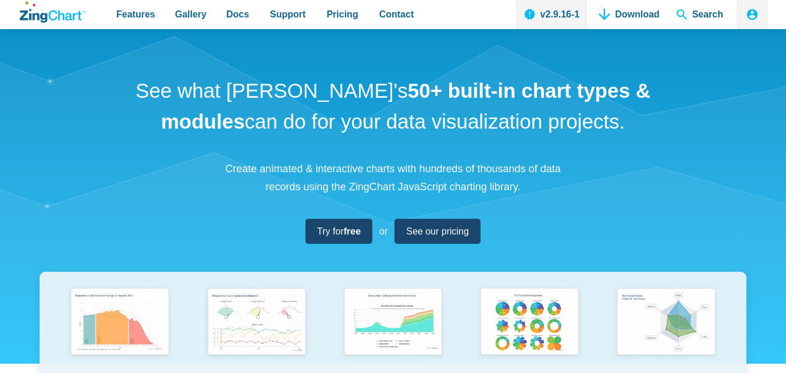 This screenshot has width=786, height=373. I want to click on a: See our pricing, so click(438, 231).